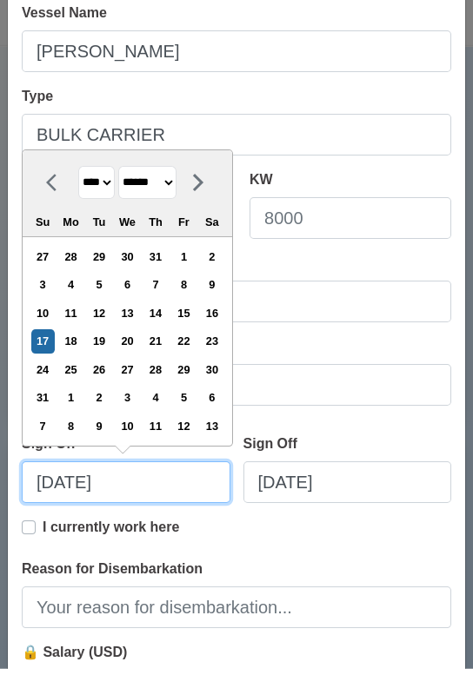 The image size is (473, 675). What do you see at coordinates (98, 432) in the screenshot?
I see `div: Choose Tuesday, September 9th, 2025` at bounding box center [98, 432].